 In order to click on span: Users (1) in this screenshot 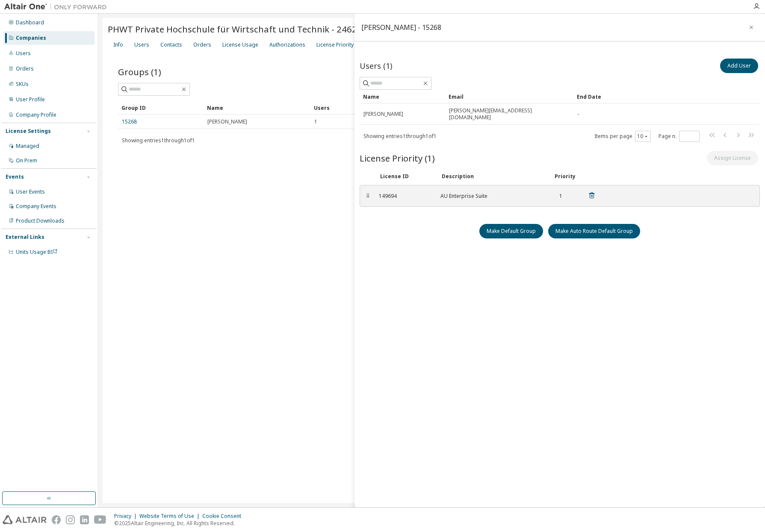, I will do `click(376, 66)`.